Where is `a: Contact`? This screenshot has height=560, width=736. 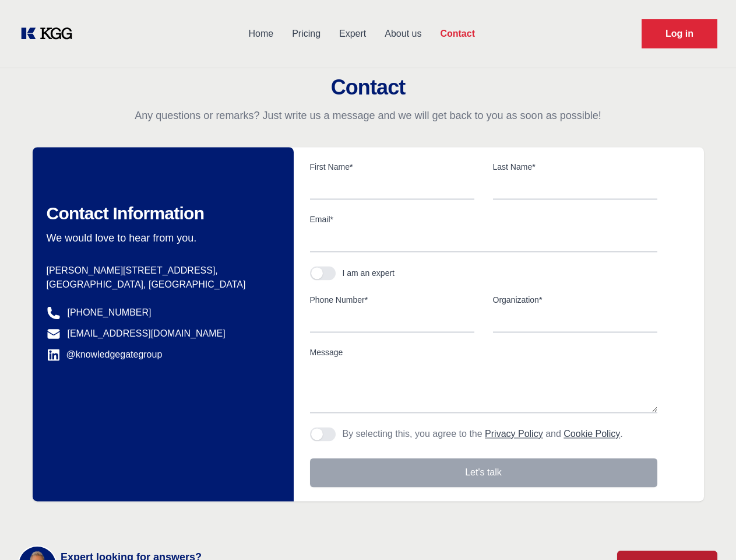
a: Contact is located at coordinates (457, 34).